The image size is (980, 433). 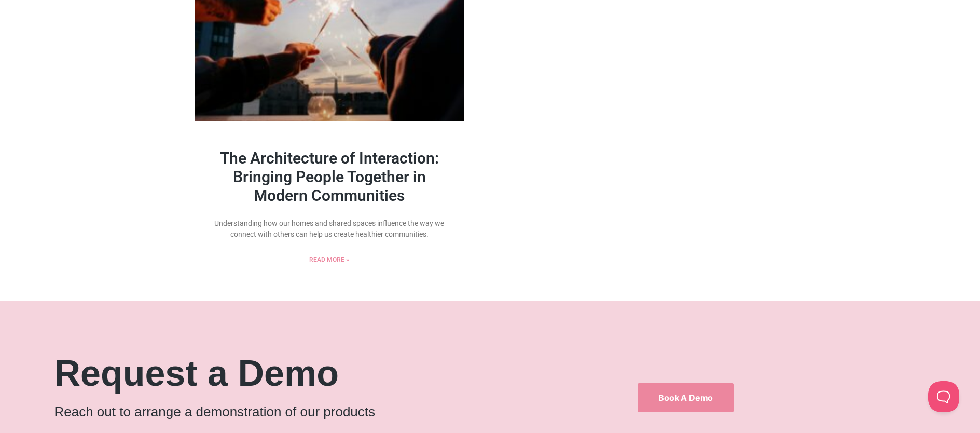 I want to click on a: Book a Demo, so click(x=686, y=398).